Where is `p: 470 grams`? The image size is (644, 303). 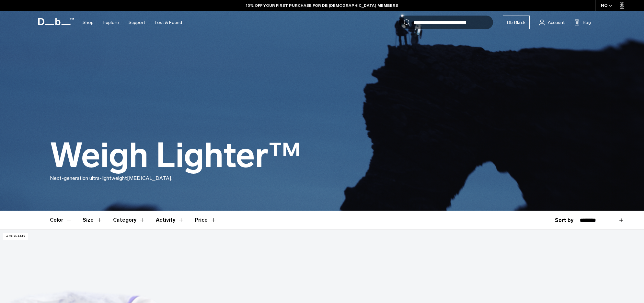 p: 470 grams is located at coordinates (16, 236).